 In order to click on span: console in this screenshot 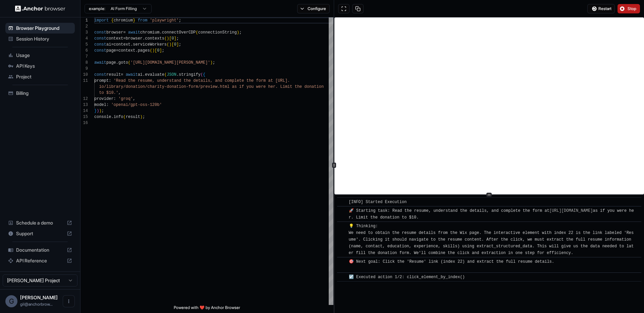, I will do `click(103, 117)`.